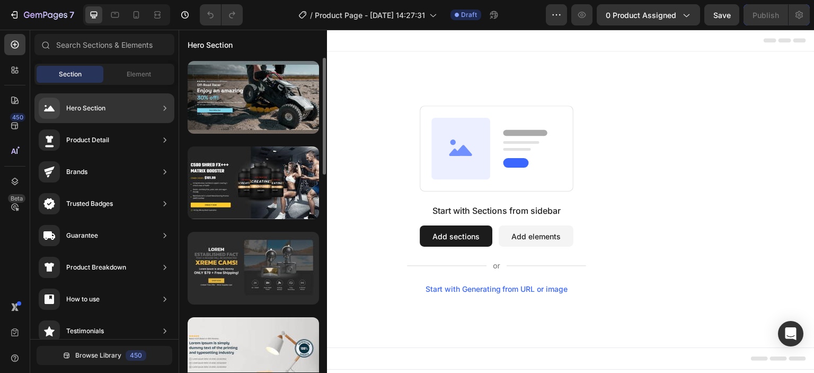 Image resolution: width=814 pixels, height=373 pixels. What do you see at coordinates (96, 267) in the screenshot?
I see `div: Product Breakdown` at bounding box center [96, 267].